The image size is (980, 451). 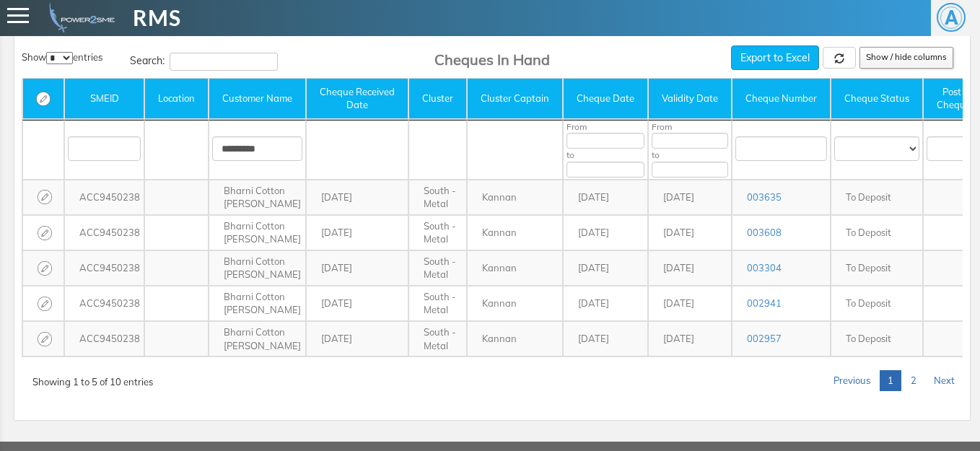 I want to click on img: admin, so click(x=79, y=18).